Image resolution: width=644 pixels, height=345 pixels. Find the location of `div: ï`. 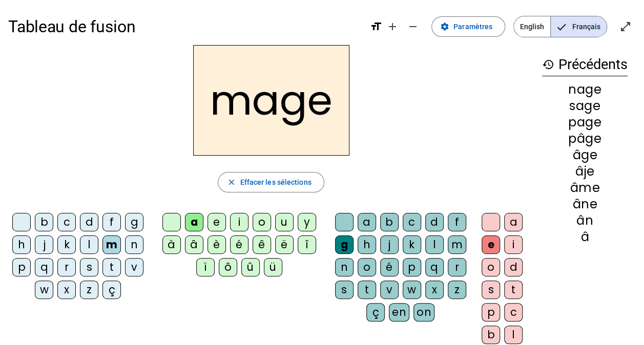

div: ï is located at coordinates (205, 267).